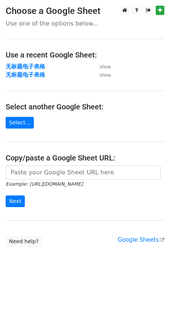 The height and width of the screenshot is (321, 170). I want to click on h4: Select another Google Sheet:, so click(85, 107).